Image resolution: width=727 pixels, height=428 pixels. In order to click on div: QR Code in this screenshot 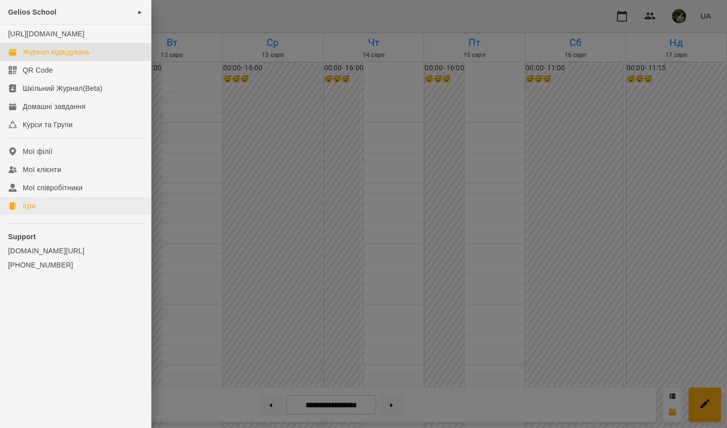, I will do `click(38, 70)`.